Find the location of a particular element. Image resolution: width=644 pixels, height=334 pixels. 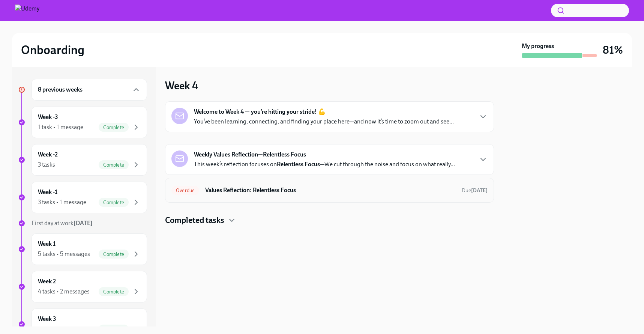

span: August 11th, 2025 10:00 is located at coordinates (475, 190).